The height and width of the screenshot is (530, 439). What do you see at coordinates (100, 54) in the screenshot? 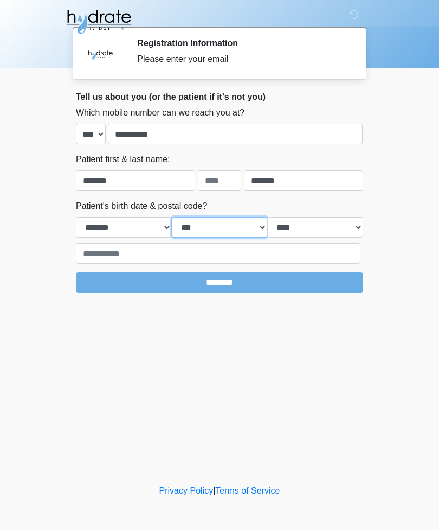
I see `img: Agent Avatar` at bounding box center [100, 54].